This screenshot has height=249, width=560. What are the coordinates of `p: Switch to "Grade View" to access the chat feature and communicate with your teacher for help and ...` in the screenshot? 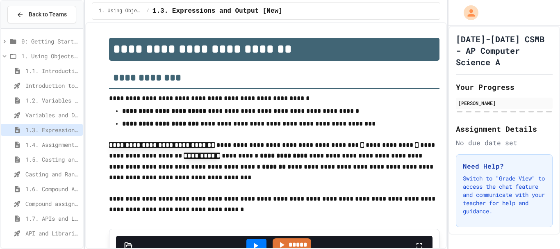 It's located at (504, 195).